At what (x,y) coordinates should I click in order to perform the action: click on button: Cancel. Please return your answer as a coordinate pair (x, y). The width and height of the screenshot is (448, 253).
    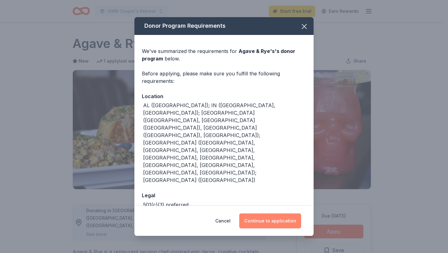
    Looking at the image, I should click on (223, 221).